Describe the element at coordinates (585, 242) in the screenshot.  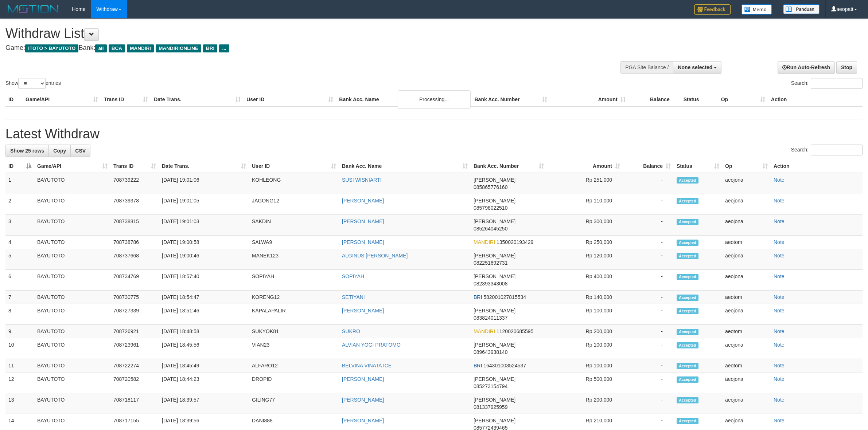
I see `td: Rp 250,000` at that location.